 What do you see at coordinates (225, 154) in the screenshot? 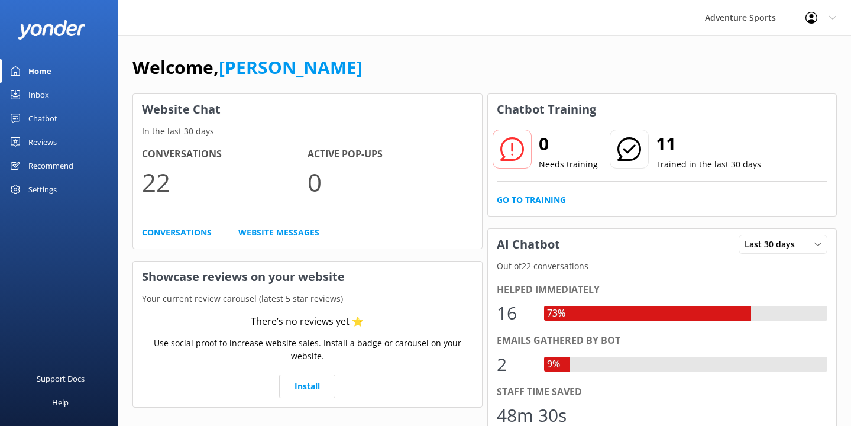
I see `h4: Conversations` at bounding box center [225, 154].